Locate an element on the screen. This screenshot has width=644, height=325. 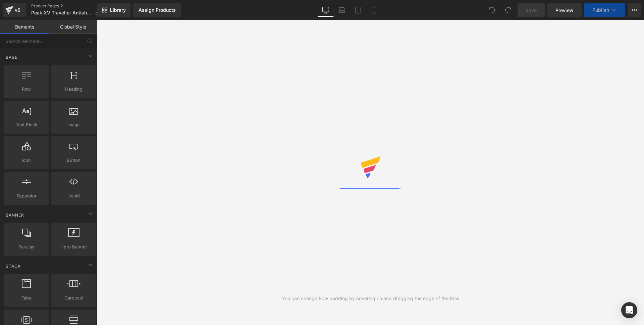
a: Preview is located at coordinates (564, 10).